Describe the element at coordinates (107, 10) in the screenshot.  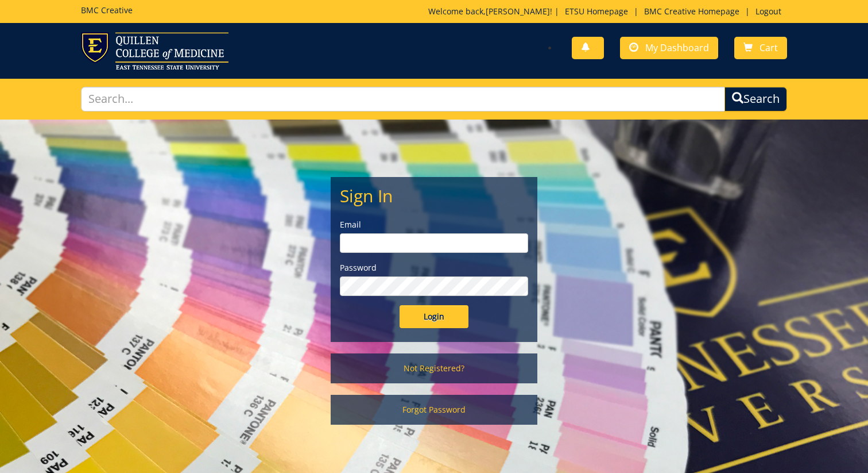
I see `h5: BMC Creative` at that location.